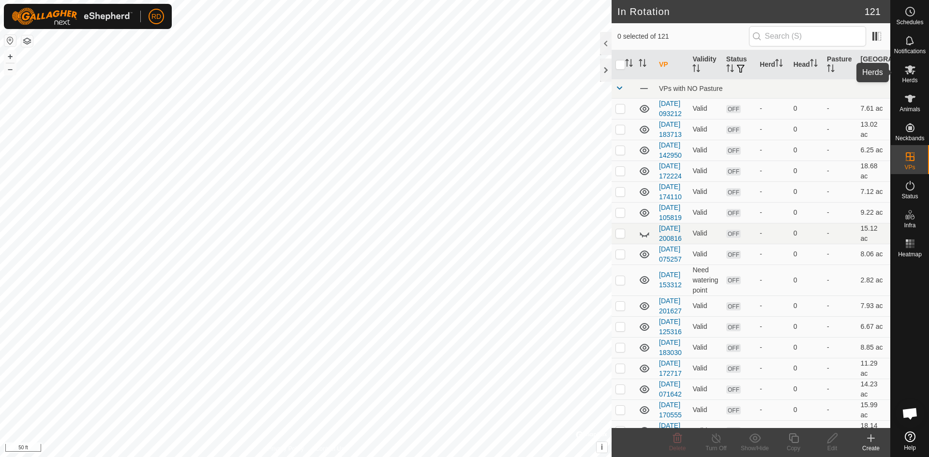 The width and height of the screenshot is (929, 457). I want to click on span: Status, so click(909, 196).